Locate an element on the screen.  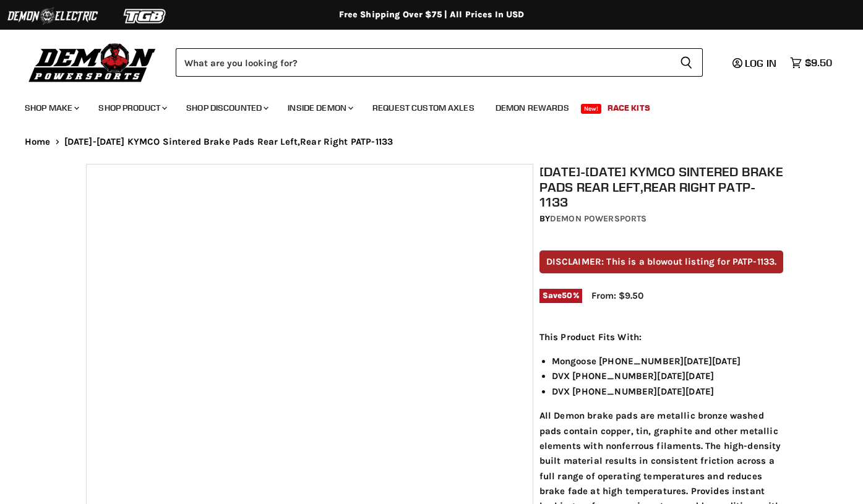
span: 50 is located at coordinates (566, 295).